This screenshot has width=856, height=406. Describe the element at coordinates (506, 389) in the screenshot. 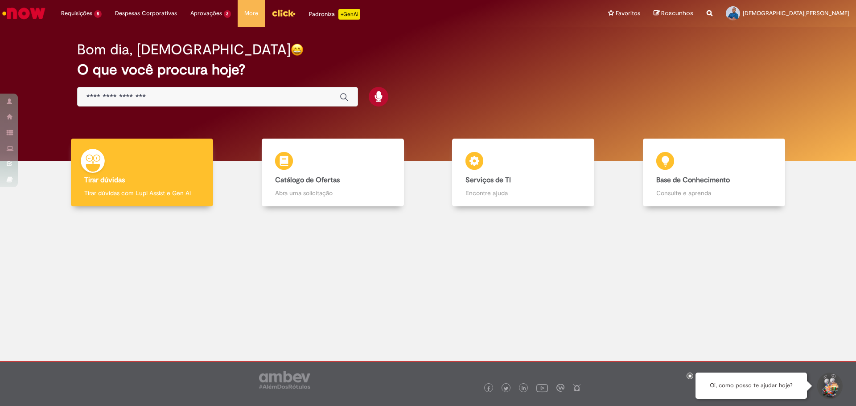

I see `img: logo_footer_twitter.png` at that location.